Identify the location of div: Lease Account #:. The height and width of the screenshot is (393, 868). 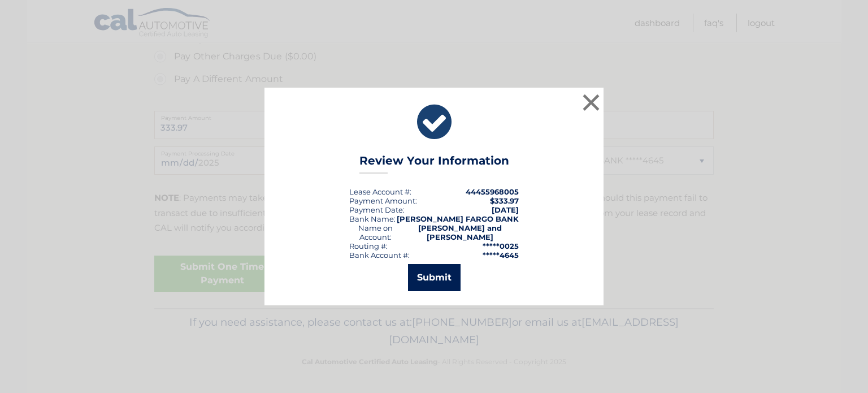
(380, 192).